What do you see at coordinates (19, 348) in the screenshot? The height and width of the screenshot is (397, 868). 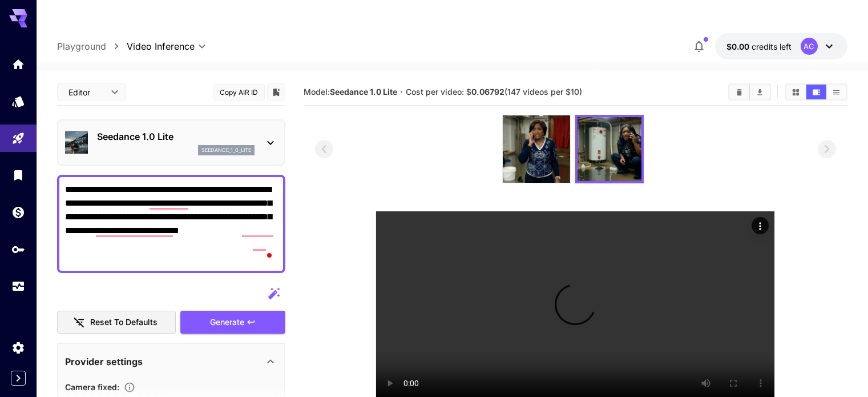 I see `div: Settings` at bounding box center [19, 348].